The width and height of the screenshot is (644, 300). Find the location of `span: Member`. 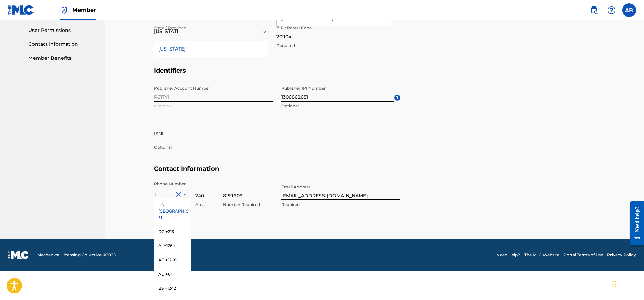

span: Member is located at coordinates (84, 10).